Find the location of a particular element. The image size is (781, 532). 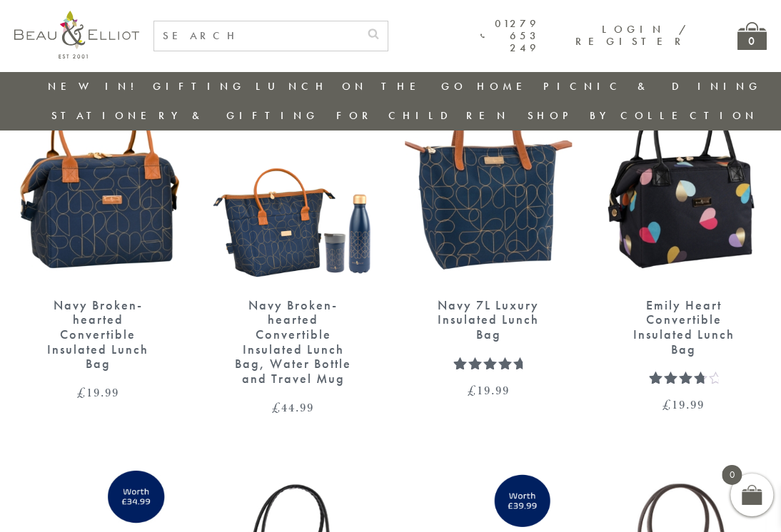

a: 0 is located at coordinates (751, 36).